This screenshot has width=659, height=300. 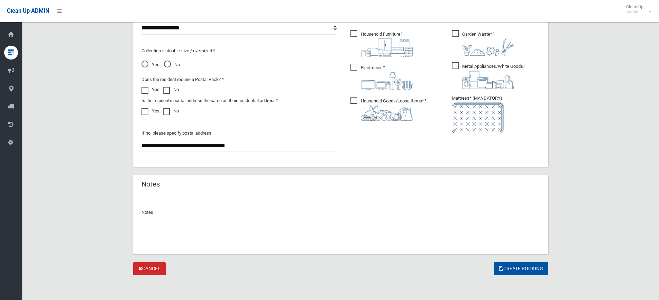 What do you see at coordinates (496, 114) in the screenshot?
I see `span: Mattress* (MANDATORY)` at bounding box center [496, 114].